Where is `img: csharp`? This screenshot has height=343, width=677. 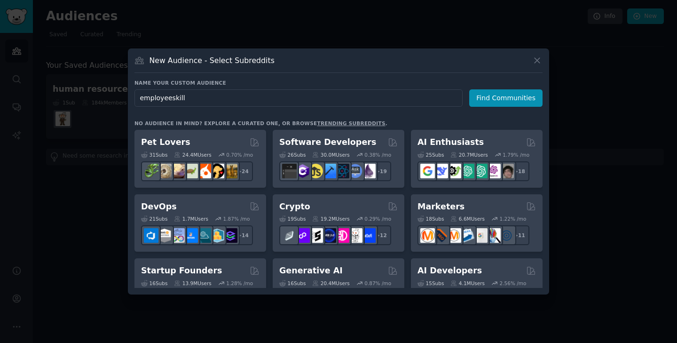 img: csharp is located at coordinates (302, 171).